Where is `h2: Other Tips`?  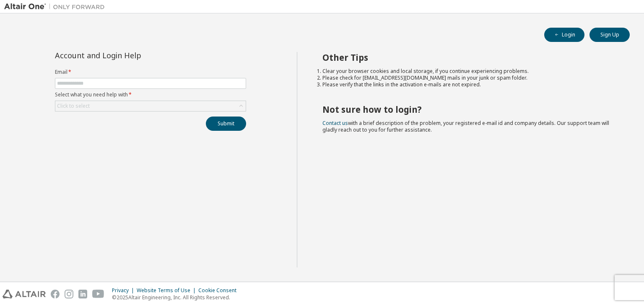
h2: Other Tips is located at coordinates (469, 57).